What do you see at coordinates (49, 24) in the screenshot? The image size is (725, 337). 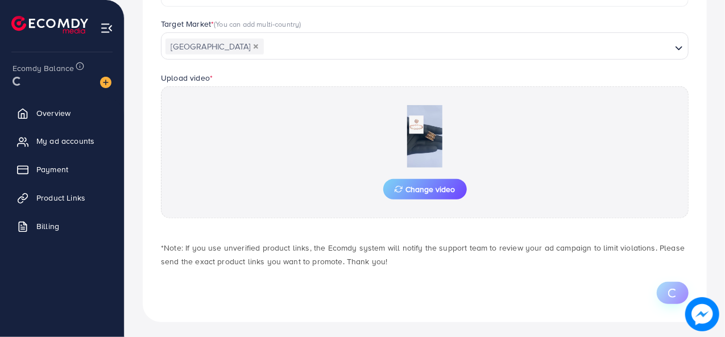 I see `img: logo` at bounding box center [49, 24].